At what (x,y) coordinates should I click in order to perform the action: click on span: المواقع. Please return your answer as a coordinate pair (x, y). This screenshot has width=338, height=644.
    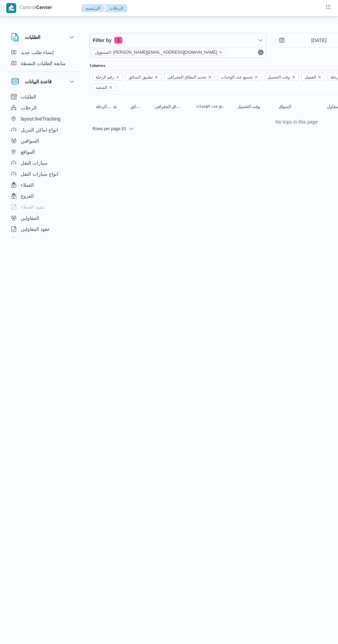
    Looking at the image, I should click on (27, 152).